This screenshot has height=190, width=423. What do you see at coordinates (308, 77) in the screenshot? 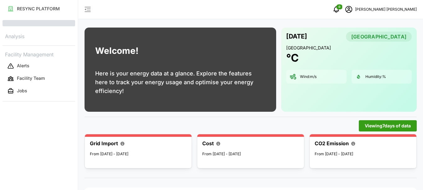
I see `p: Wind: m/s` at bounding box center [308, 77].